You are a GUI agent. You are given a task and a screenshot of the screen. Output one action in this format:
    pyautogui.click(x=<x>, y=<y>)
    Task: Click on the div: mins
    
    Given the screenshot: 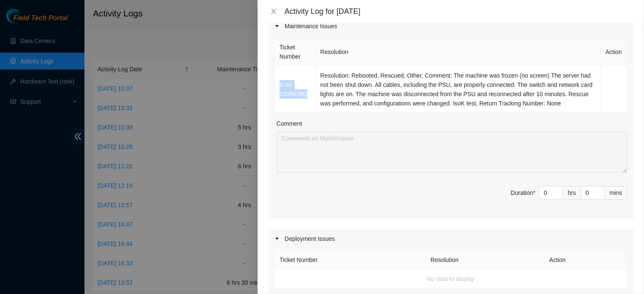 What is the action you would take?
    pyautogui.click(x=616, y=193)
    